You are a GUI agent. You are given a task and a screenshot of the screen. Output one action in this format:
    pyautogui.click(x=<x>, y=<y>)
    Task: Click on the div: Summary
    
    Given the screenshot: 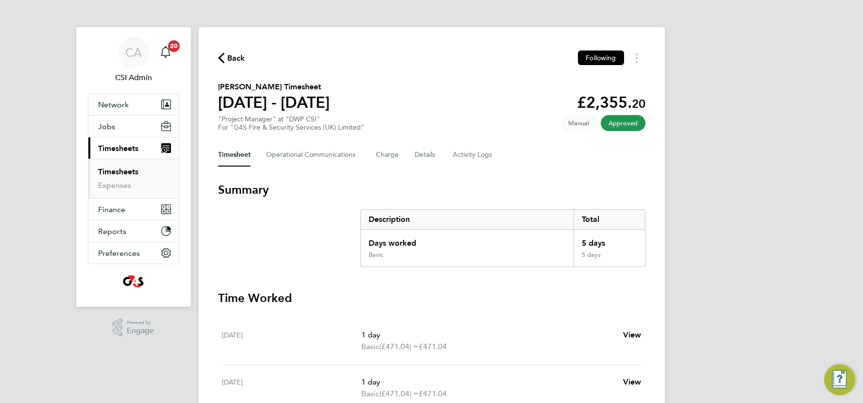 What is the action you would take?
    pyautogui.click(x=503, y=238)
    